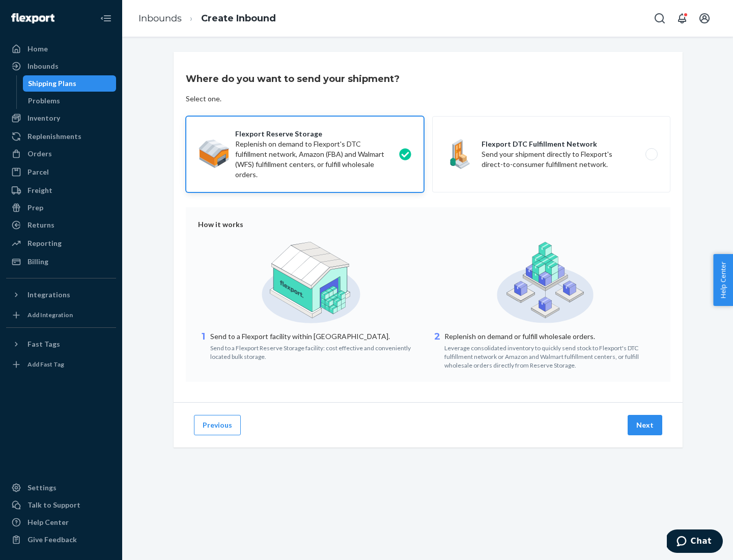  I want to click on div: Add Fast Tag, so click(46, 364).